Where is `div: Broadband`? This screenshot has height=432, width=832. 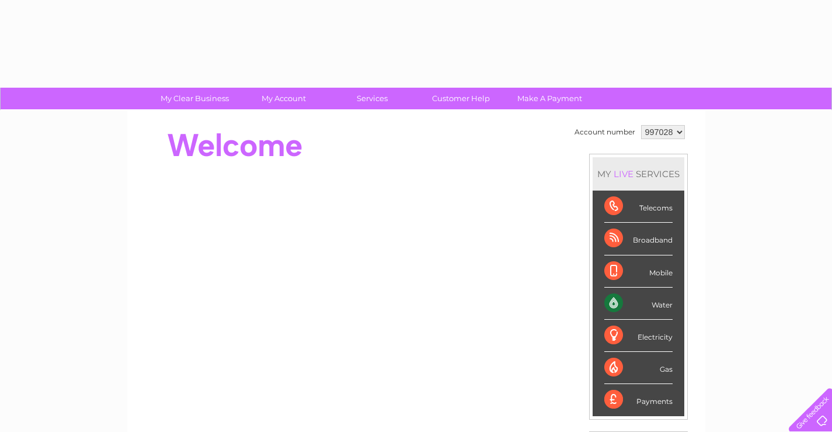
div: Broadband is located at coordinates (638, 238).